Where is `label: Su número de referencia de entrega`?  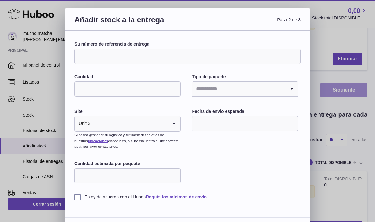
label: Su número de referencia de entrega is located at coordinates (187, 44).